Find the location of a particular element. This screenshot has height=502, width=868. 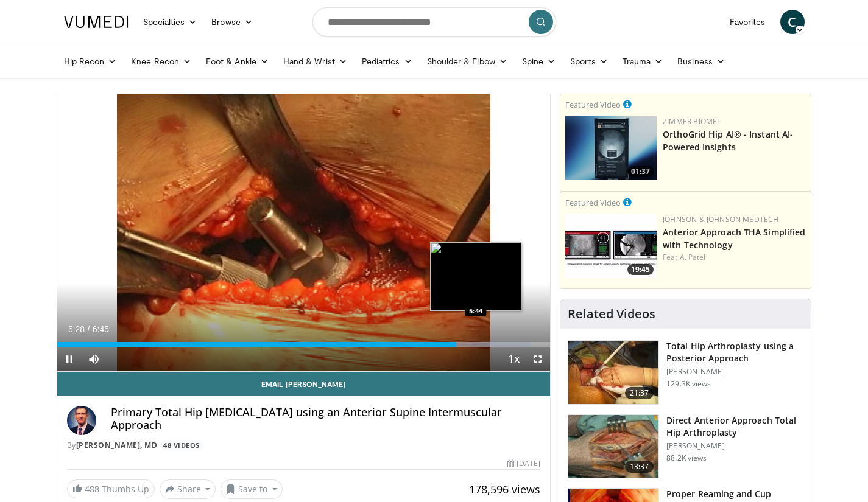

div: Feat. is located at coordinates (734, 257).